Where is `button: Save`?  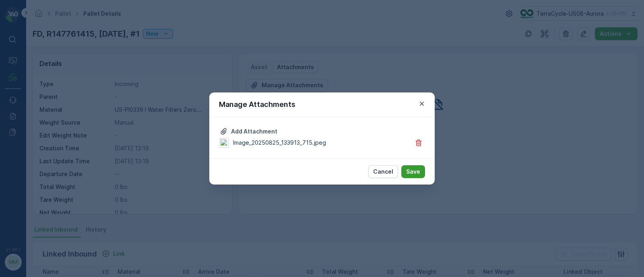 button: Save is located at coordinates (413, 172).